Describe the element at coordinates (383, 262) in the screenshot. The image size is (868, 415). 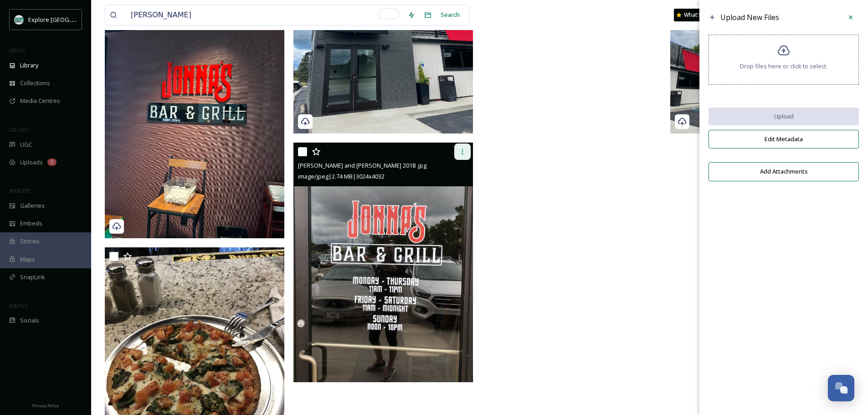
I see `img: Jonnas Bar and Grill Howell Suggs 2018 .jpg` at that location.